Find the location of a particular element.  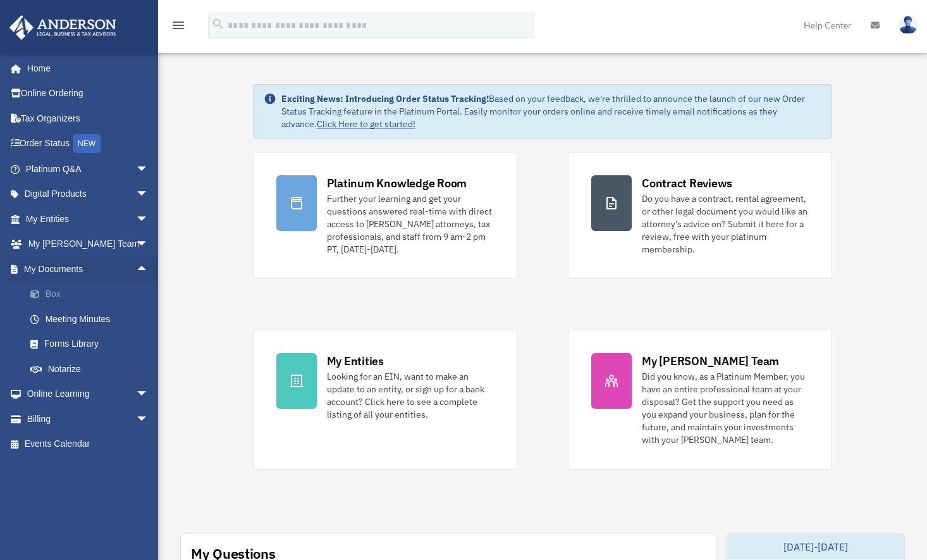

a: Box is located at coordinates (93, 294).